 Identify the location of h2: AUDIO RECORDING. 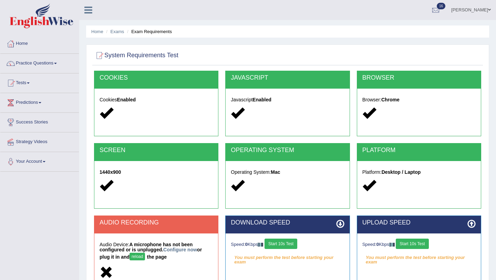
(156, 223).